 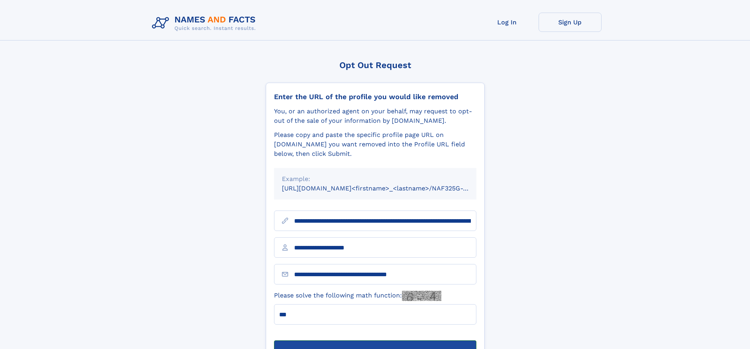 What do you see at coordinates (375, 65) in the screenshot?
I see `div: Opt Out Request` at bounding box center [375, 65].